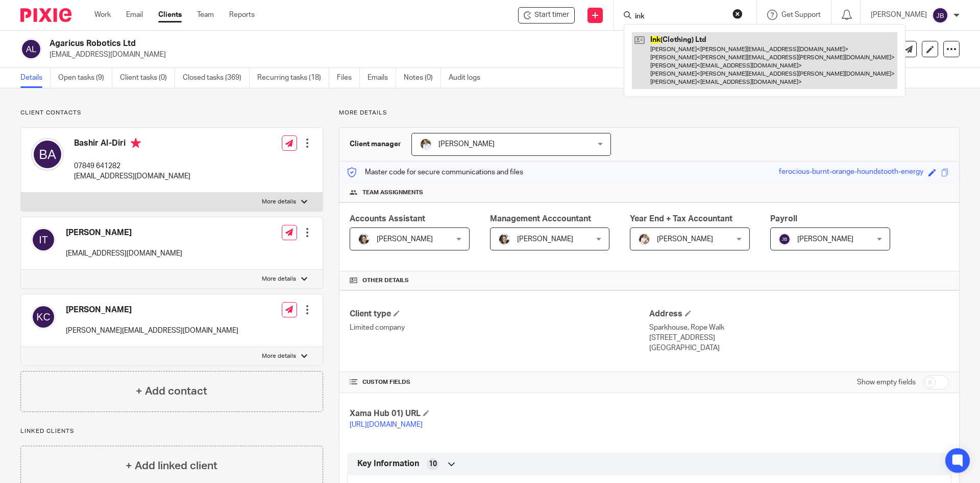 The image size is (980, 483). I want to click on img: Pixie, so click(46, 15).